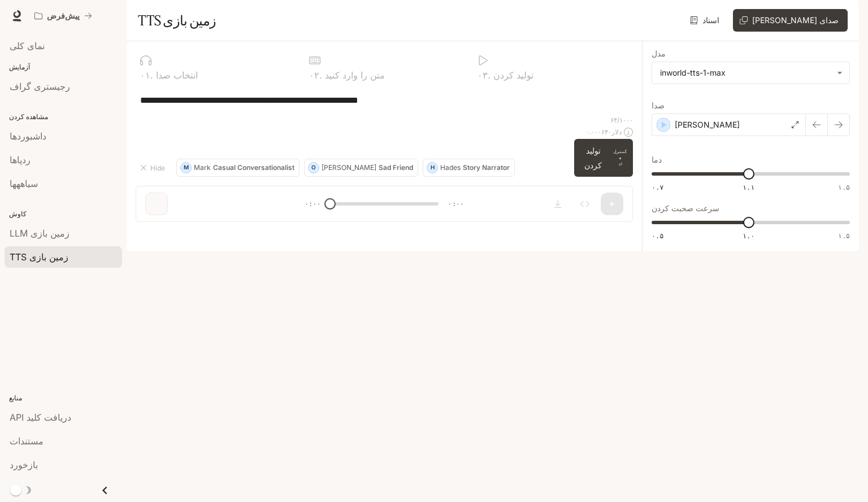  Describe the element at coordinates (658, 105) in the screenshot. I see `font: صدا` at that location.